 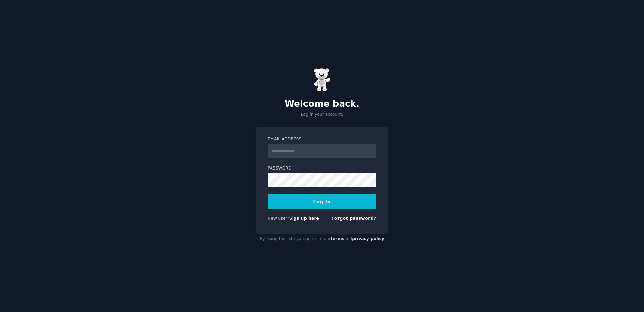 I want to click on img: Gummy Bear, so click(x=322, y=80).